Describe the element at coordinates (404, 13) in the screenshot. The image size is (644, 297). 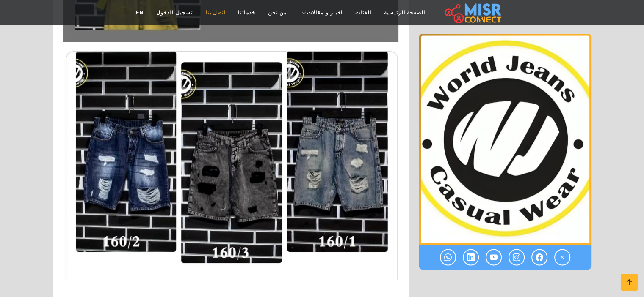
I see `a: الصفحة الرئيسية` at that location.